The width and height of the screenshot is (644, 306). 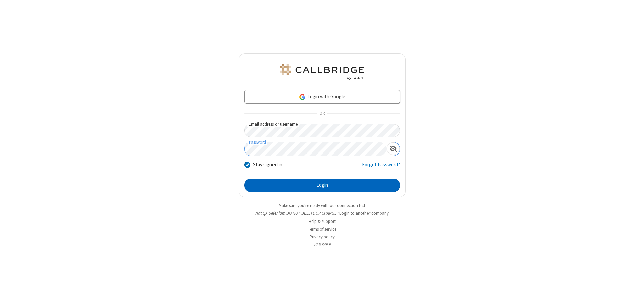 I want to click on a: Forgot Password?, so click(x=381, y=167).